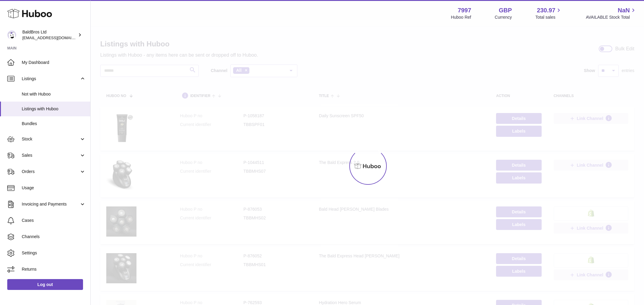 The image size is (644, 305). Describe the element at coordinates (54, 237) in the screenshot. I see `span: Channels` at that location.